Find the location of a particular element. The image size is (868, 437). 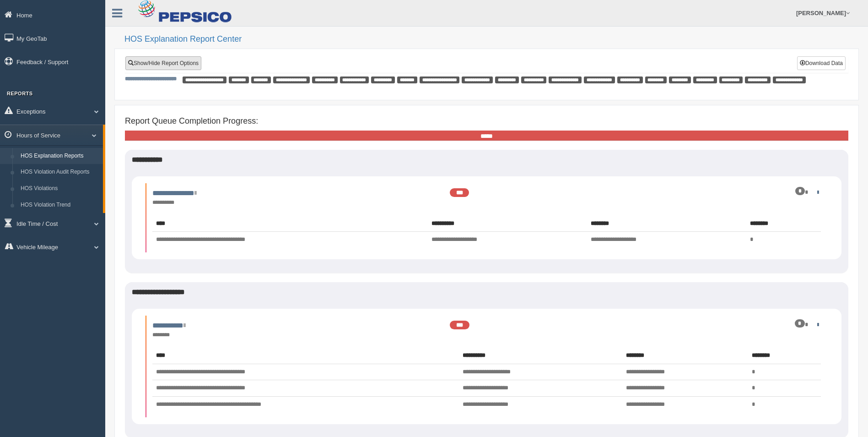

a: HOS Violation Trend is located at coordinates (60, 205).